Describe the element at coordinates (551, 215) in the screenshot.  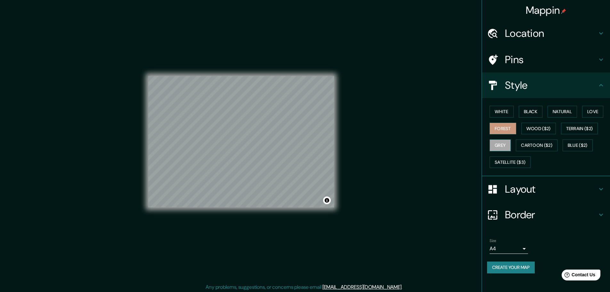
I see `h4: Border` at that location.